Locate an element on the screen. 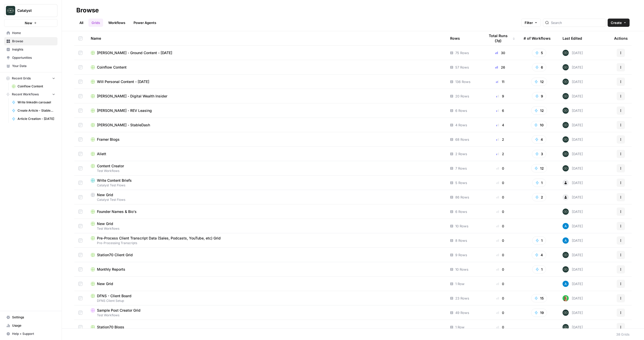  a: Create Article - StableDash is located at coordinates (34, 111).